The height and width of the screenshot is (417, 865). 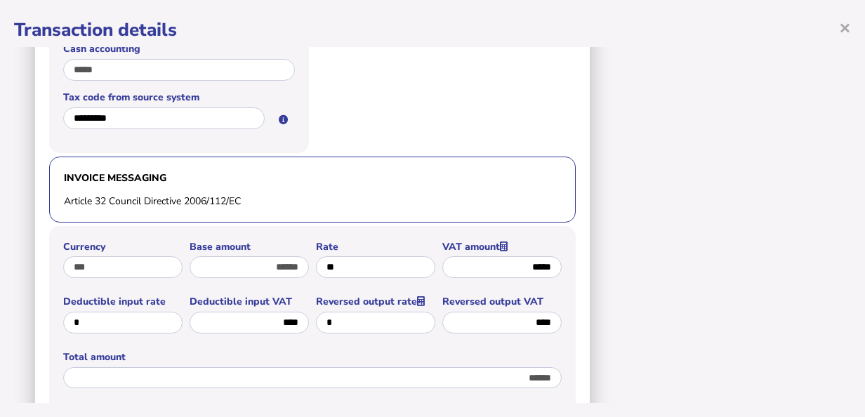 I want to click on li: Article 32 Council Directive 2006/112/EC, so click(x=312, y=201).